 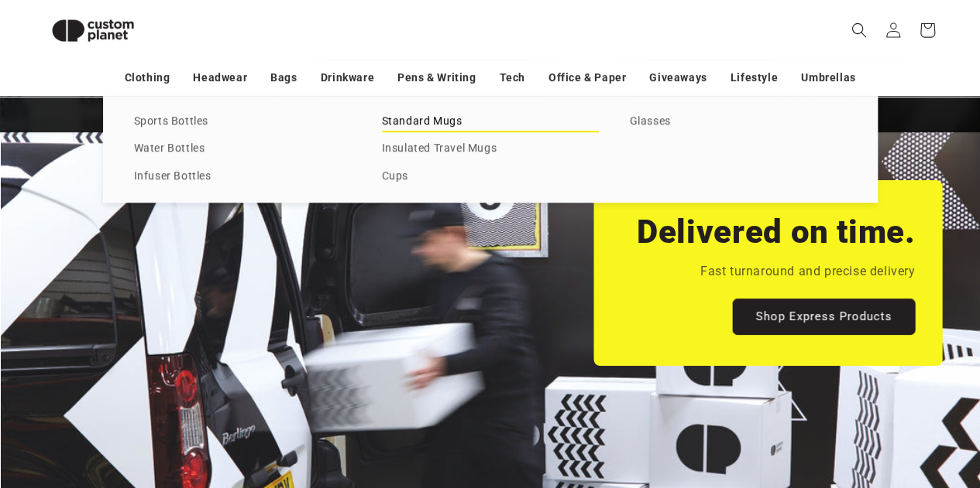 I want to click on a: Office & Paper, so click(x=587, y=77).